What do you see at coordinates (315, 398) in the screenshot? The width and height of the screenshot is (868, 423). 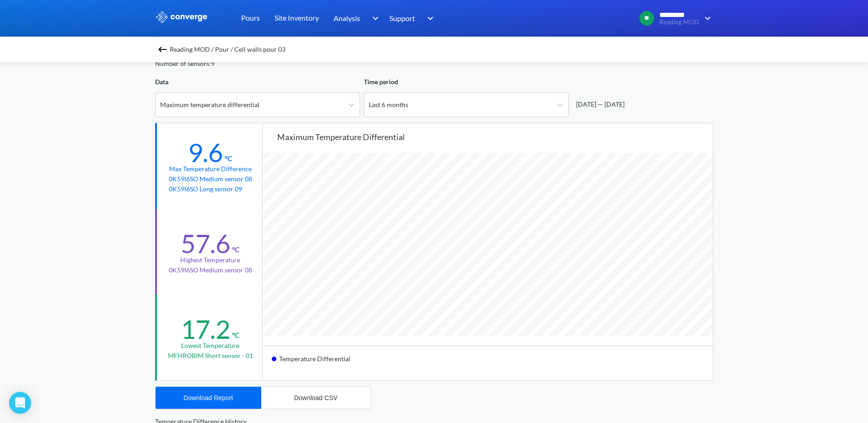 I see `button: Download CSV` at bounding box center [315, 398].